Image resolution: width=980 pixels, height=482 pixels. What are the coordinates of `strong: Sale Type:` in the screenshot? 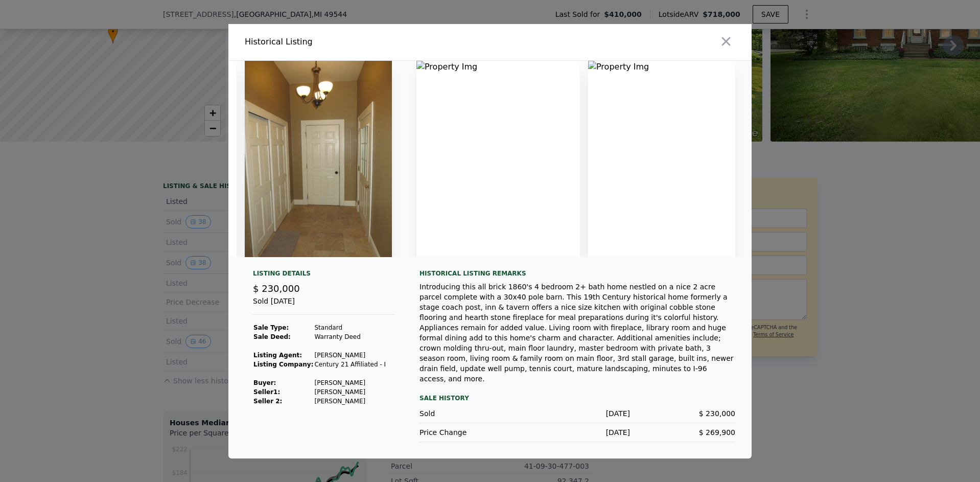 It's located at (271, 327).